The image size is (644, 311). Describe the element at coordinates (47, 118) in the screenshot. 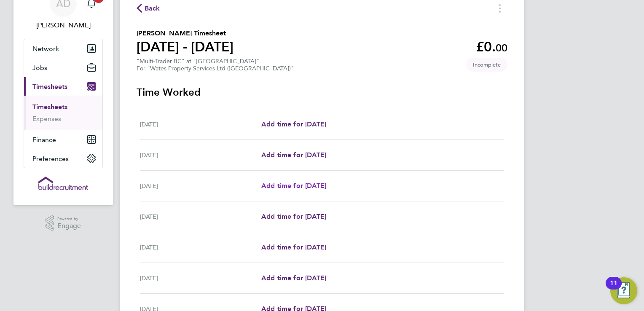

I see `a: Expenses` at that location.